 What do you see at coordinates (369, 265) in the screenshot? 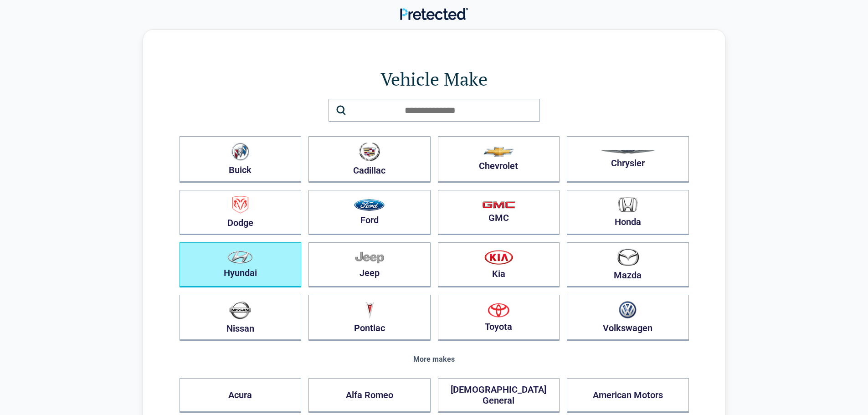
I see `button: Jeep` at bounding box center [369, 265].